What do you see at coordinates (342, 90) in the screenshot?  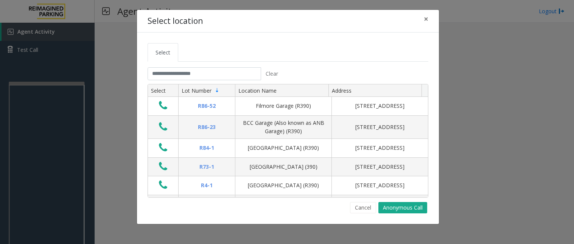 I see `span: Address` at bounding box center [342, 90].